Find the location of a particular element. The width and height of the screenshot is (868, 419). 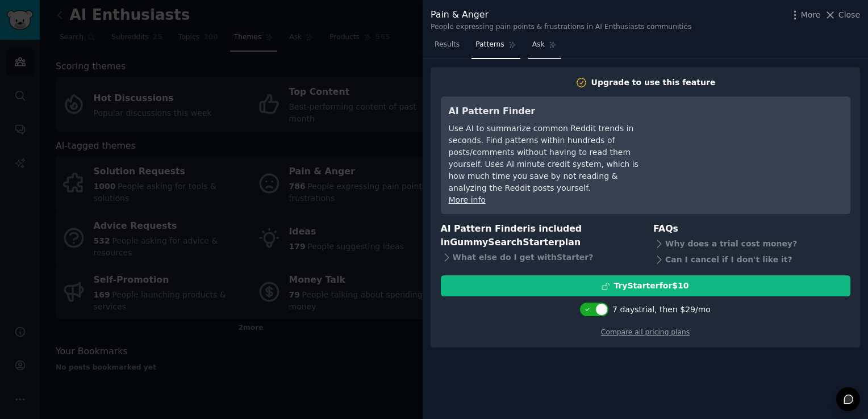

span: More is located at coordinates (810, 15).